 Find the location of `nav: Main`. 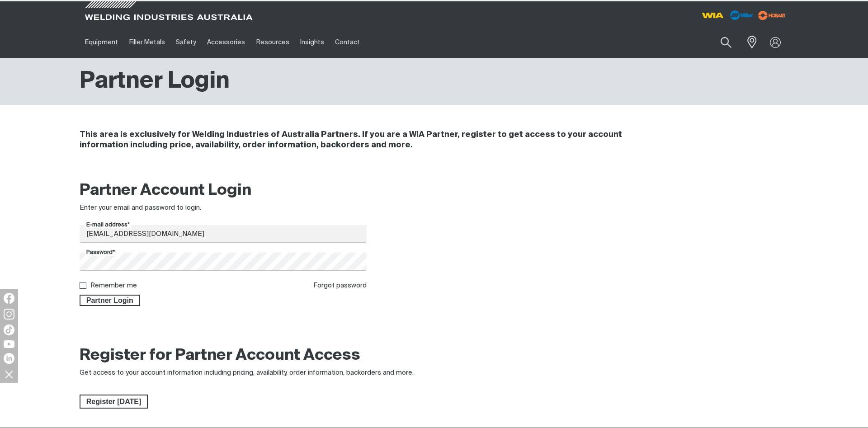

nav: Main is located at coordinates (345, 42).